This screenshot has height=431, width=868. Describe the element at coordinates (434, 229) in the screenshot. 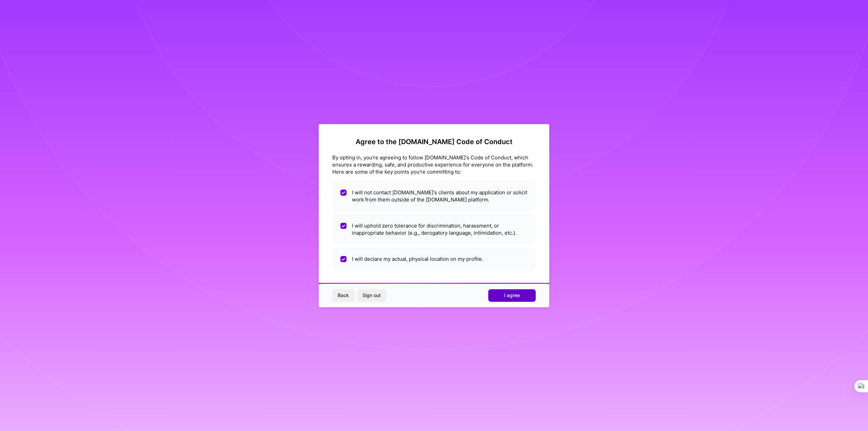

I see `li: I will uphold zero tolerance for discrimination, harassment, or inappropriate behavior (e.g., der...` at that location.